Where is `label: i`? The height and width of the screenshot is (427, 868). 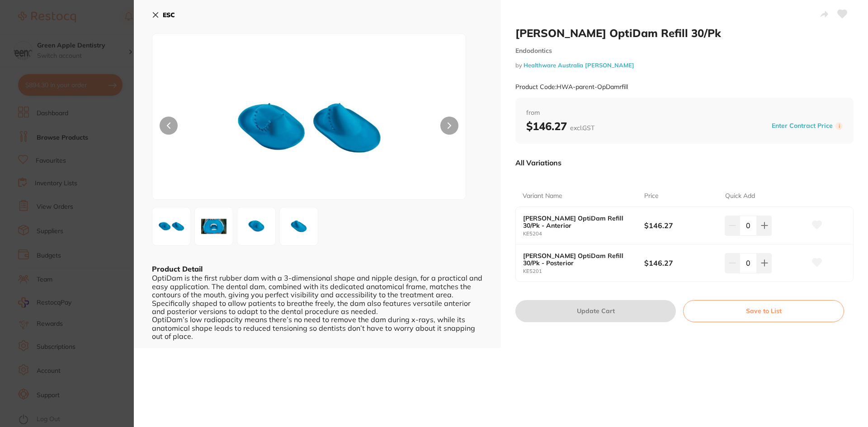 label: i is located at coordinates (839, 126).